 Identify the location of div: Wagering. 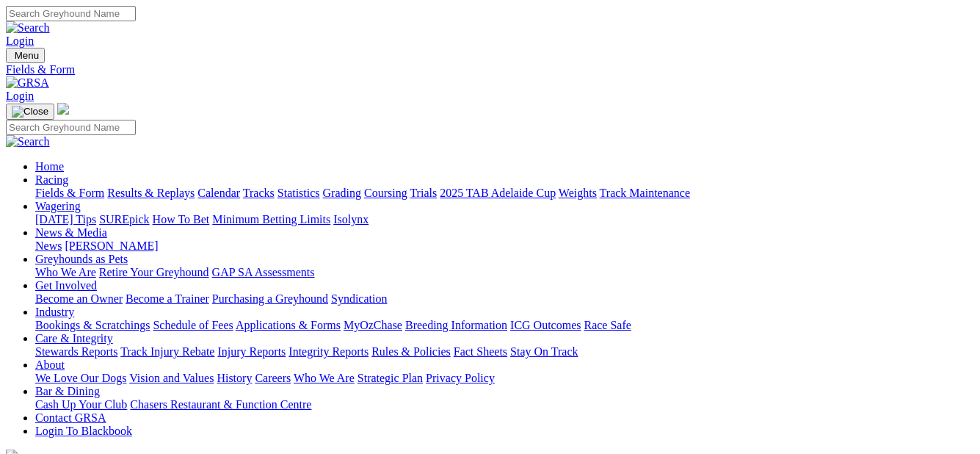
(504, 219).